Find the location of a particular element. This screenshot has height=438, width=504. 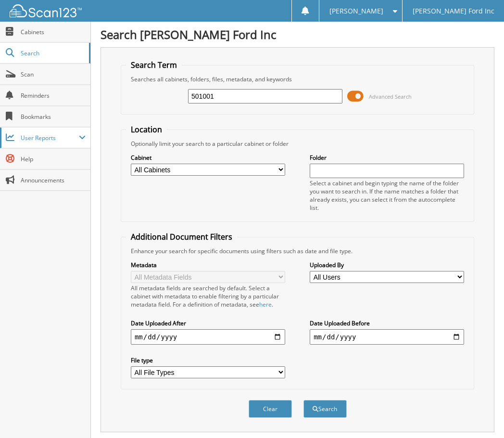

button: Search is located at coordinates (325, 409).